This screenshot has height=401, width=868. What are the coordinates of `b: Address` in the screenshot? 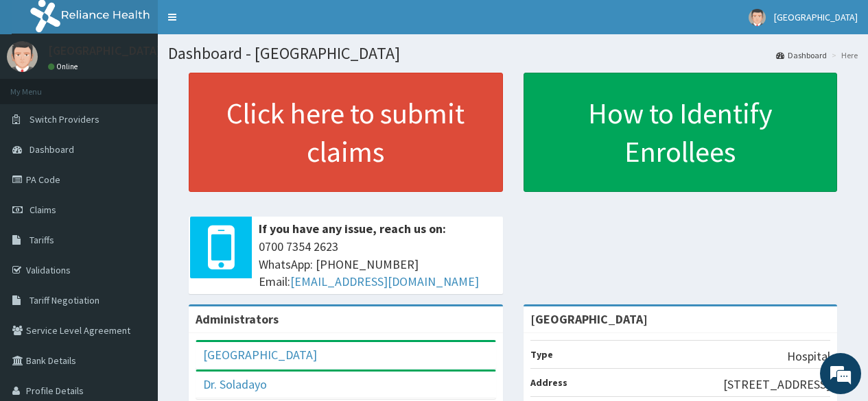 It's located at (549, 383).